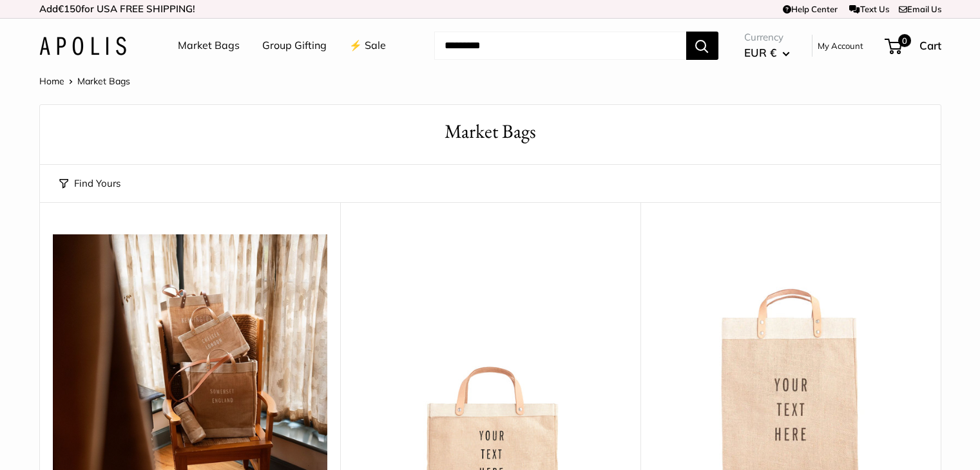  Describe the element at coordinates (490, 131) in the screenshot. I see `h1: Market Bags` at that location.